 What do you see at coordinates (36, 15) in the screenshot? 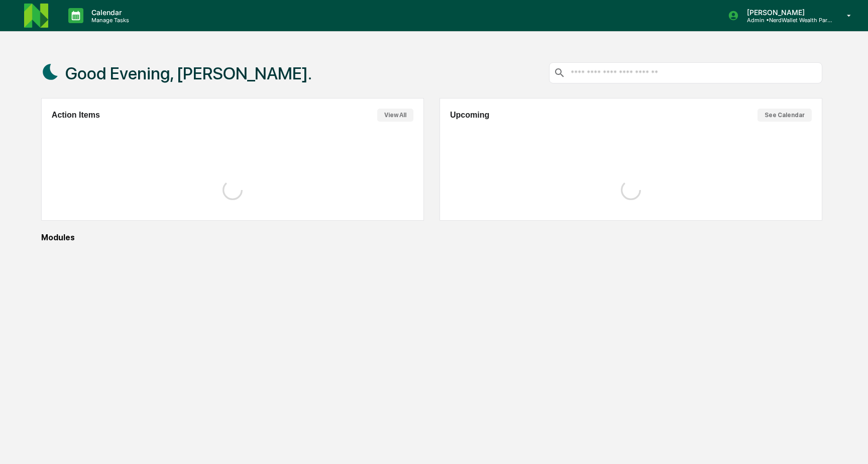
I see `img: logo` at bounding box center [36, 15].